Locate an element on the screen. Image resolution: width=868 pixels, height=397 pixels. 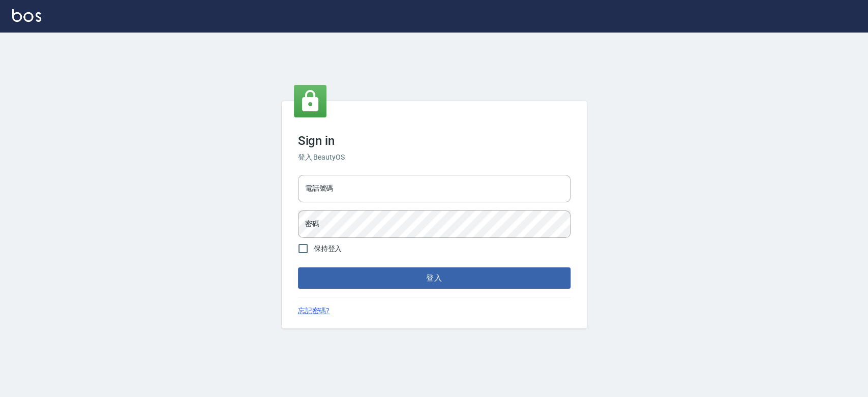
button: 登入 is located at coordinates (434, 278).